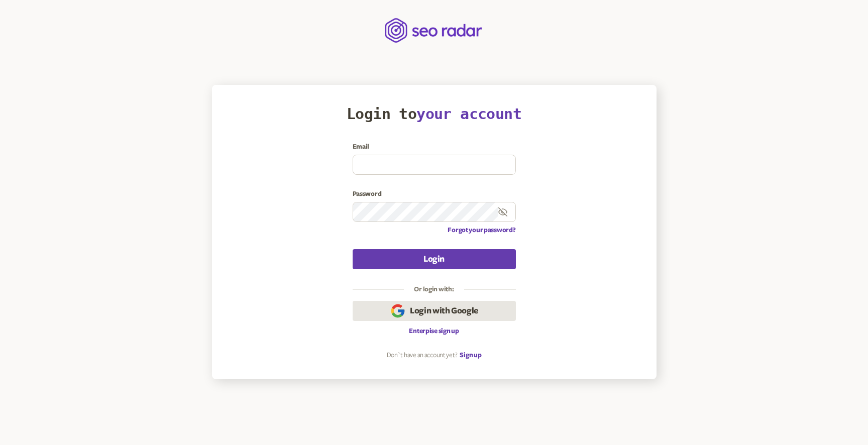  What do you see at coordinates (434, 194) in the screenshot?
I see `label: Password` at bounding box center [434, 194].